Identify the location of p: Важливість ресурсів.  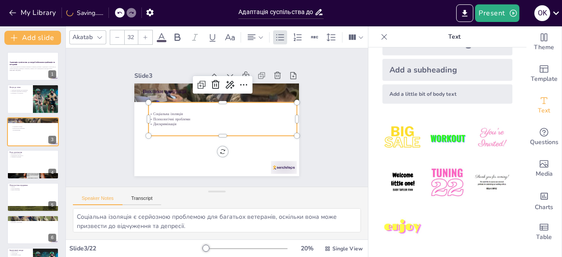
(33, 154).